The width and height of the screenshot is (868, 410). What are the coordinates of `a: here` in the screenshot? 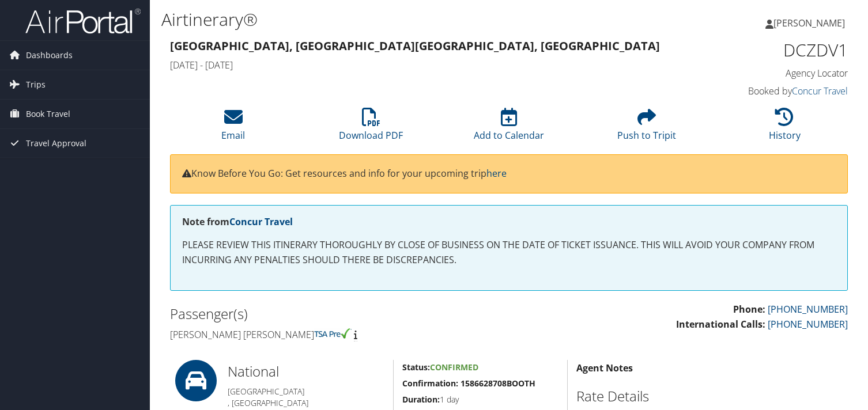 It's located at (496, 173).